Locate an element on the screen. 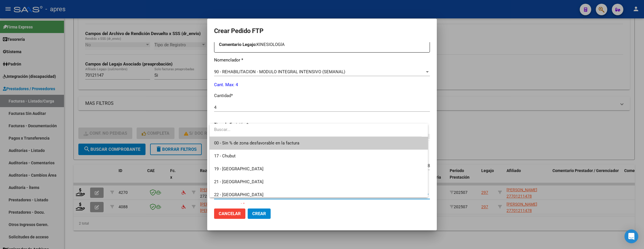 The width and height of the screenshot is (644, 249). input: dropdown search is located at coordinates (316, 130).